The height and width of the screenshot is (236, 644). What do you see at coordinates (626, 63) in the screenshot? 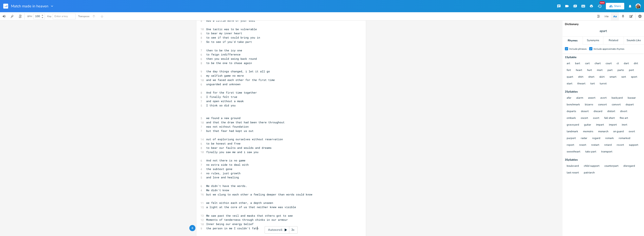
I see `button: dart` at bounding box center [626, 63].